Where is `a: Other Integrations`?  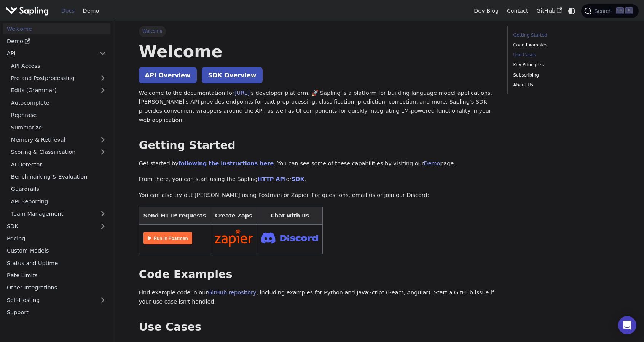 a: Other Integrations is located at coordinates (56, 288).